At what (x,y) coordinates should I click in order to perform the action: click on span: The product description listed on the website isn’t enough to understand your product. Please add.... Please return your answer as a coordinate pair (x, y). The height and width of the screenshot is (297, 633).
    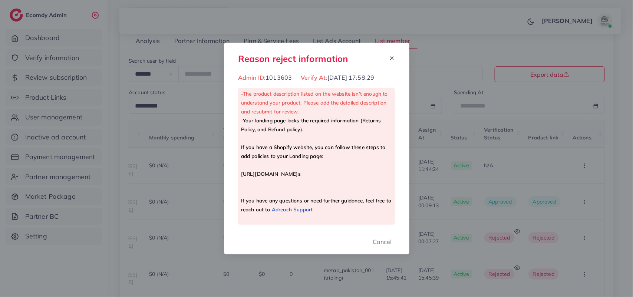
    Looking at the image, I should click on (315, 102).